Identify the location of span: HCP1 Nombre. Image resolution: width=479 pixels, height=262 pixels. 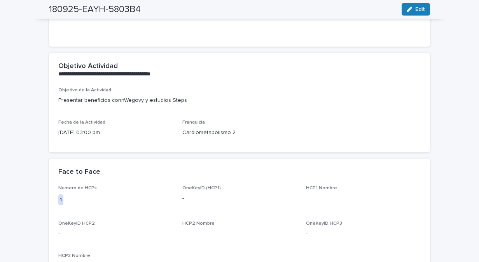
(322, 188).